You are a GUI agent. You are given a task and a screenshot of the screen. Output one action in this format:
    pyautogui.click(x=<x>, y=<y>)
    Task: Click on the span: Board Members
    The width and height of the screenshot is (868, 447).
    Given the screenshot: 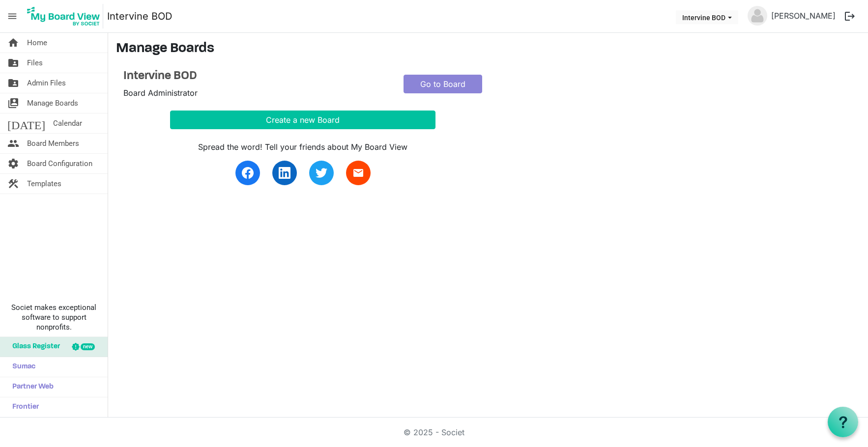 What is the action you would take?
    pyautogui.click(x=53, y=144)
    